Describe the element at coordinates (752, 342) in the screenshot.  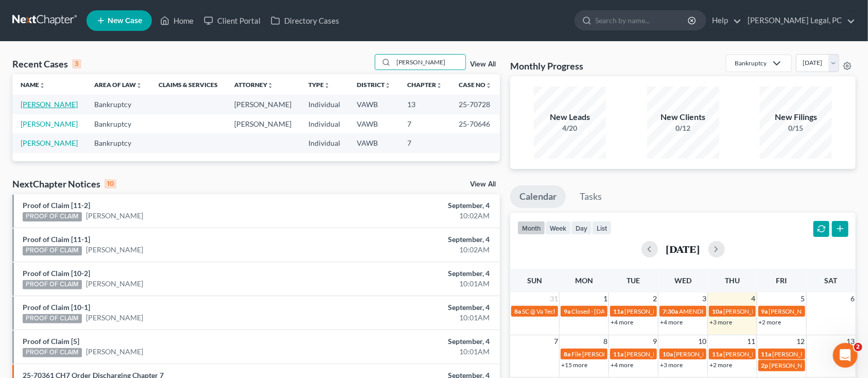
I see `span: 11` at that location.